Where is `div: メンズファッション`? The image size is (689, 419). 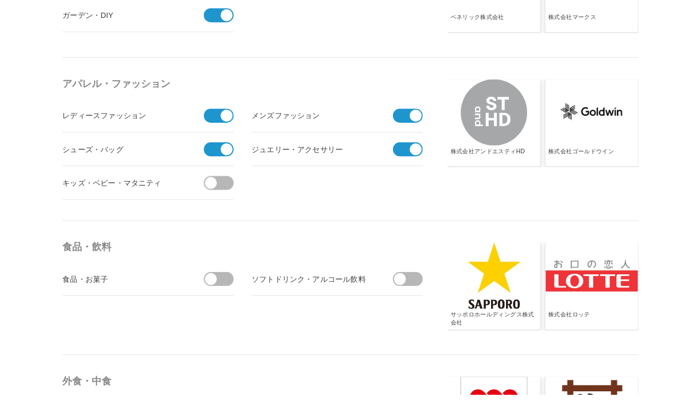 div: メンズファッション is located at coordinates (332, 122).